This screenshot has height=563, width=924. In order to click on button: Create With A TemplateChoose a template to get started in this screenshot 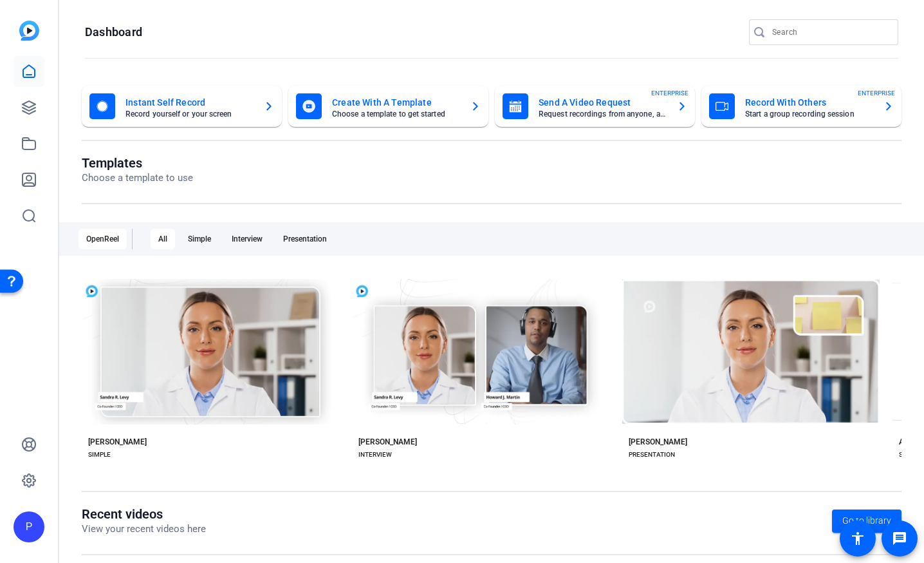, I will do `click(388, 106)`.